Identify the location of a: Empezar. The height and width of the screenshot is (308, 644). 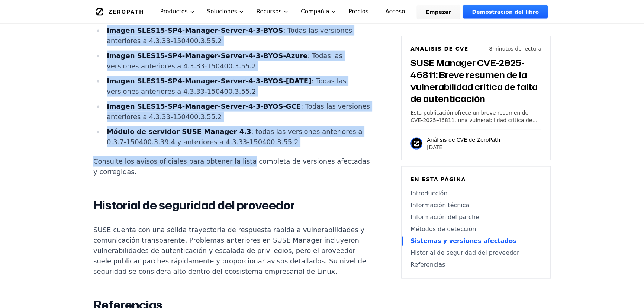
(439, 12).